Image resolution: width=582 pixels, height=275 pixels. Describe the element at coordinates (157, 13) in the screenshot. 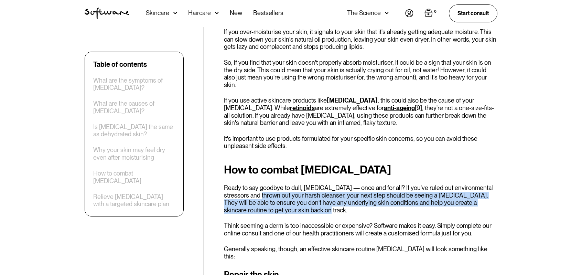

I see `div: Skincare` at that location.